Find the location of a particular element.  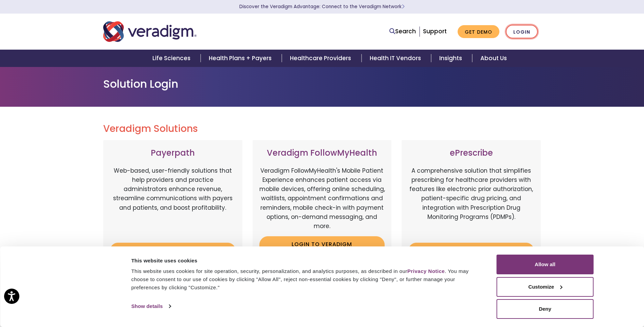

a: Login is located at coordinates (521, 32).